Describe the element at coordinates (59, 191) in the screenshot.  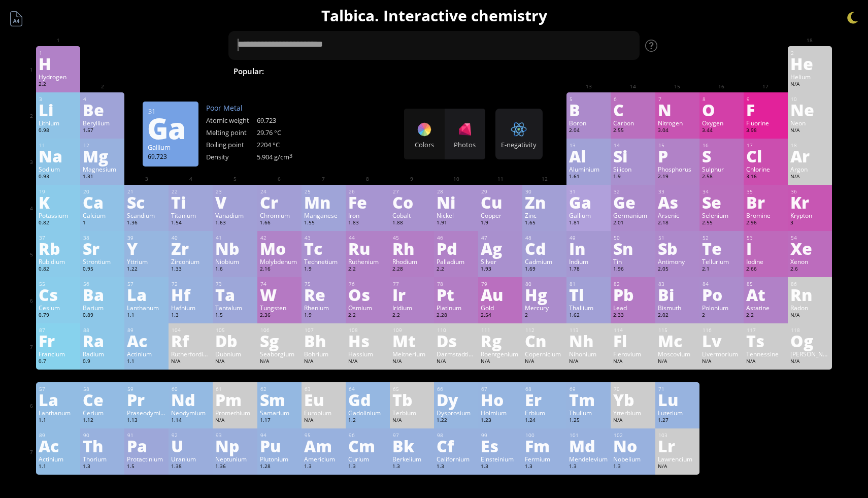
I see `div: 19` at that location.